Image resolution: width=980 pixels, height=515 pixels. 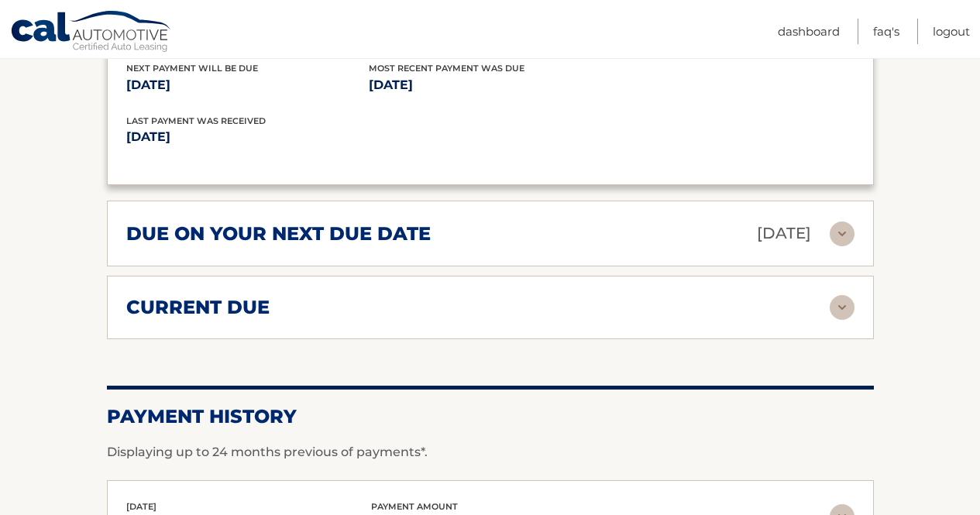 I want to click on a: Dashboard, so click(x=808, y=31).